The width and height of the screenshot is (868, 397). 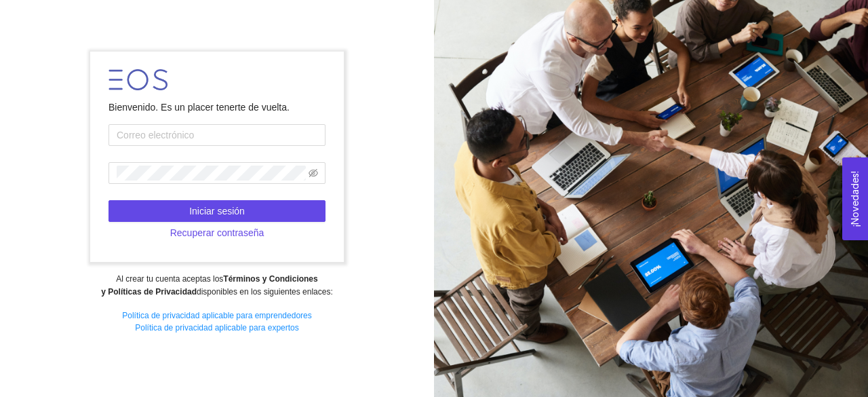 What do you see at coordinates (209, 285) in the screenshot?
I see `strong: Términos y Condiciones y Políticas de Privacidad` at bounding box center [209, 285].